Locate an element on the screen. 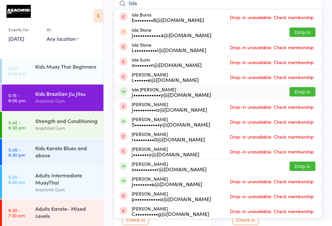 The height and width of the screenshot is (226, 332). a: 5:45 -6:30 pmStrength and ConditioningArachnid Gym is located at coordinates (53, 125).